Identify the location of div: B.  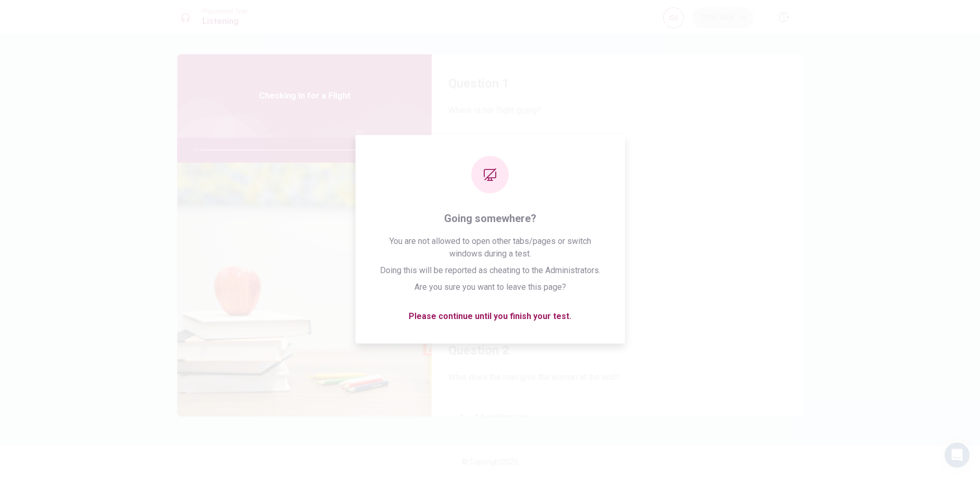
(461, 190).